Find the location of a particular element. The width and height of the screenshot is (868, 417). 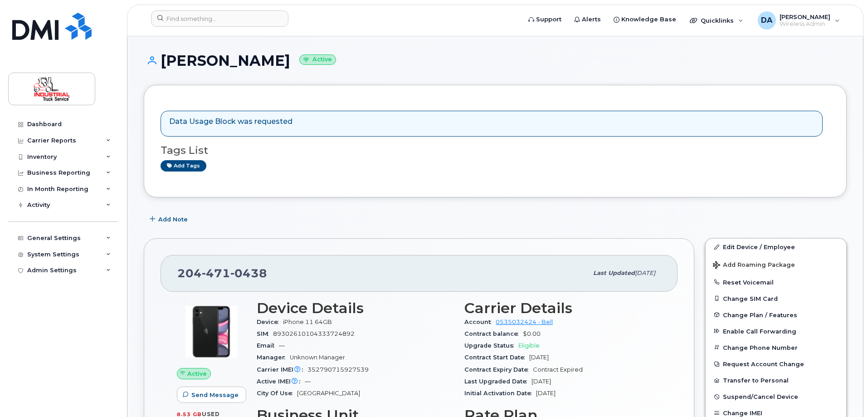

span: Enable Call Forwarding is located at coordinates (760, 331).